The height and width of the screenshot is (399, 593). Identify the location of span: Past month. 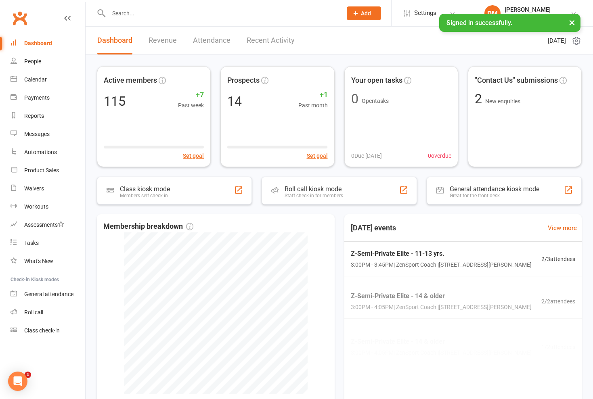
(313, 105).